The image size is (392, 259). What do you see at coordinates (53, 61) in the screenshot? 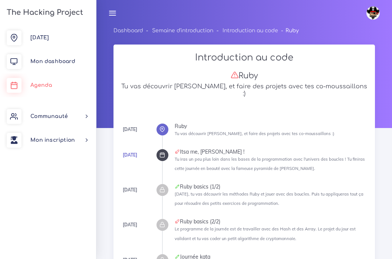
I see `span: Mon dashboard` at bounding box center [53, 61].